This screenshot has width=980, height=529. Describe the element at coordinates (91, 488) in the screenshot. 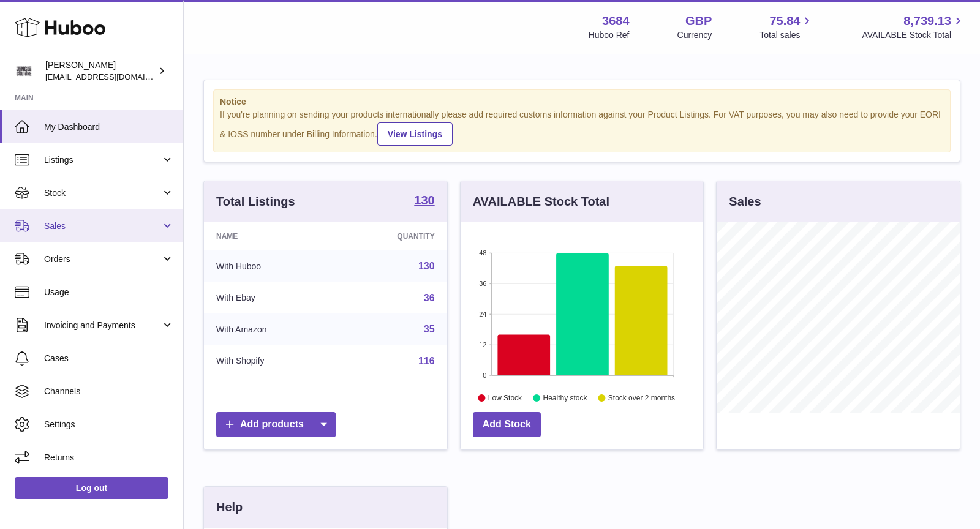

I see `a: Log out` at that location.